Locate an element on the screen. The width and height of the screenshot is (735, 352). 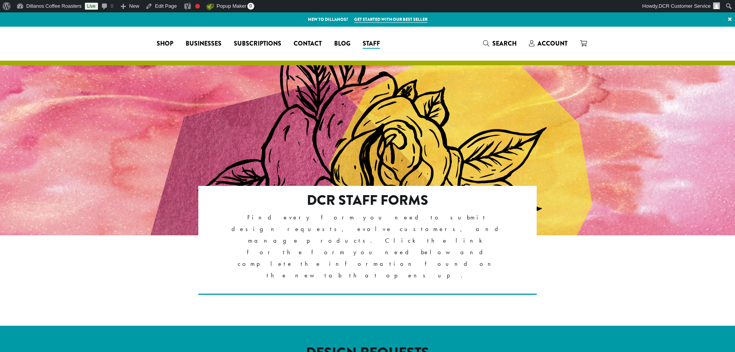
span: Businesses is located at coordinates (203, 44).